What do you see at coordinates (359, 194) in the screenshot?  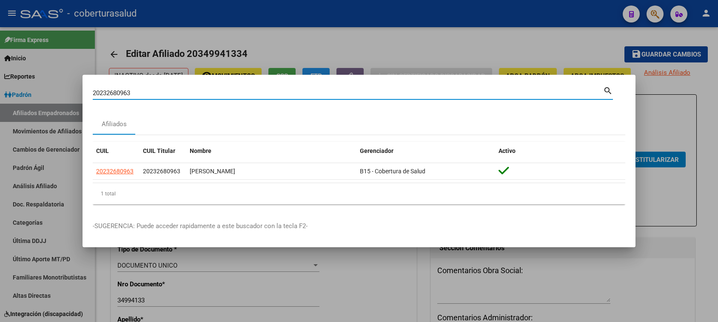 I see `div: 1 total` at bounding box center [359, 194].